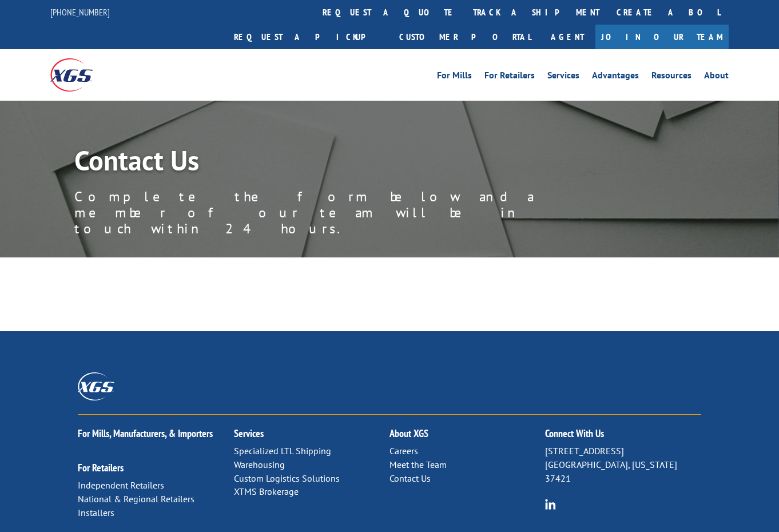  Describe the element at coordinates (332, 163) in the screenshot. I see `h1: Contact Us` at that location.